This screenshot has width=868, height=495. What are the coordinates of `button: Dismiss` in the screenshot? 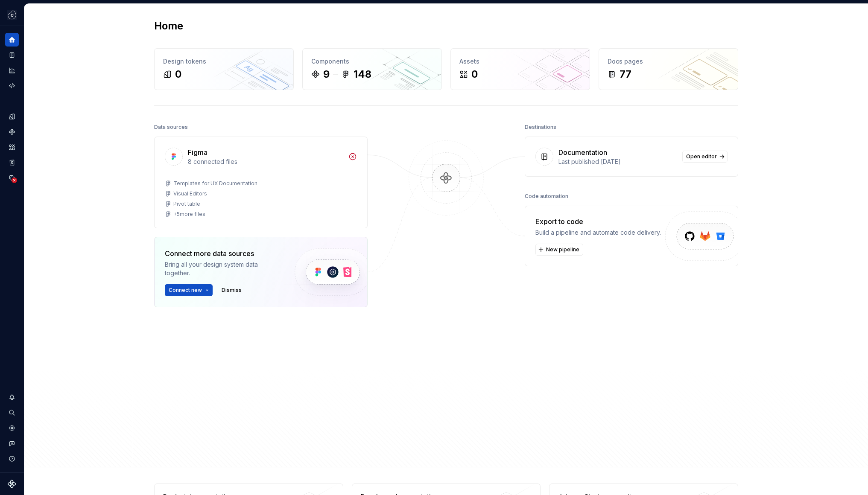 It's located at (231, 291).